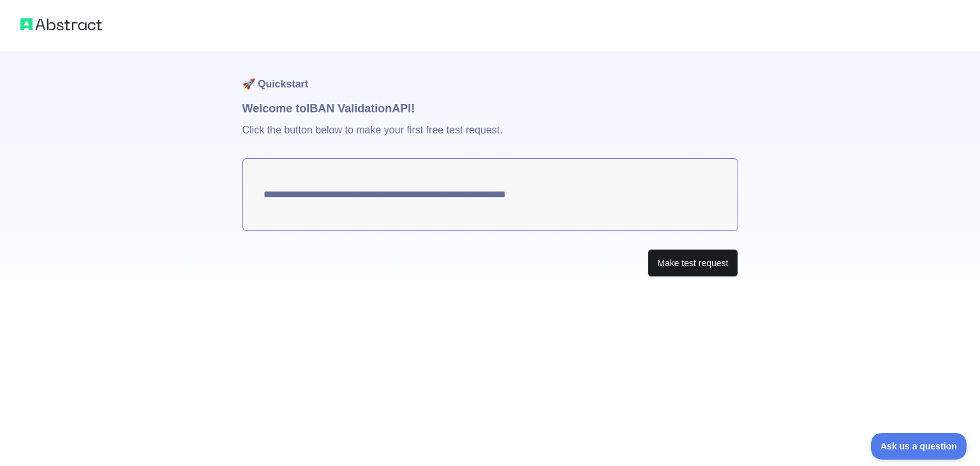 This screenshot has width=980, height=466. I want to click on h1: 🚀 Quickstart, so click(490, 75).